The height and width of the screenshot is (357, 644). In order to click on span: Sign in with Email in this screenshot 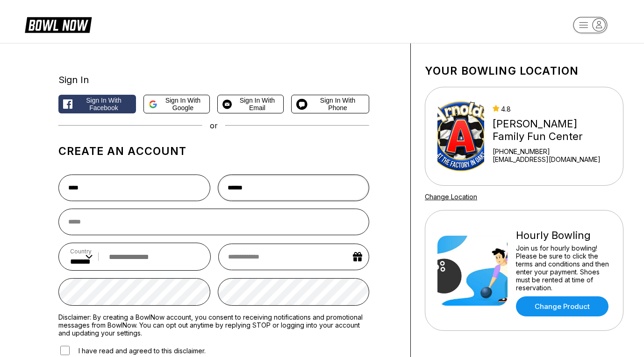, I will do `click(257, 104)`.